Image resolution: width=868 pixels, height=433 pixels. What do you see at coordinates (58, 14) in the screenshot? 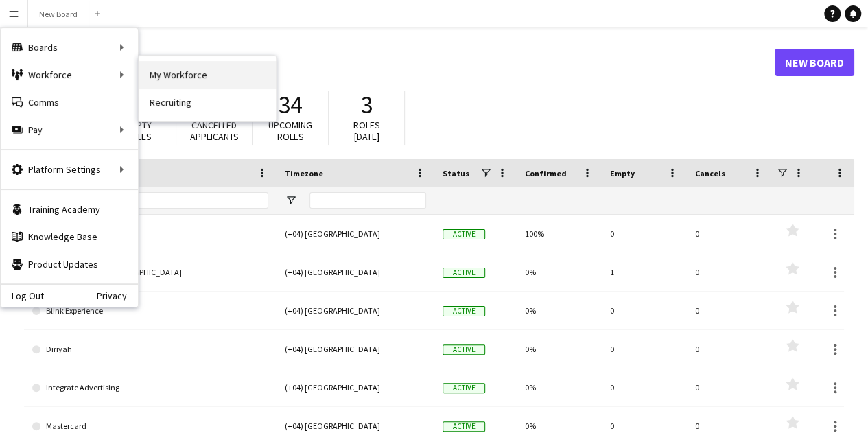
I see `button: New Board` at bounding box center [58, 14].